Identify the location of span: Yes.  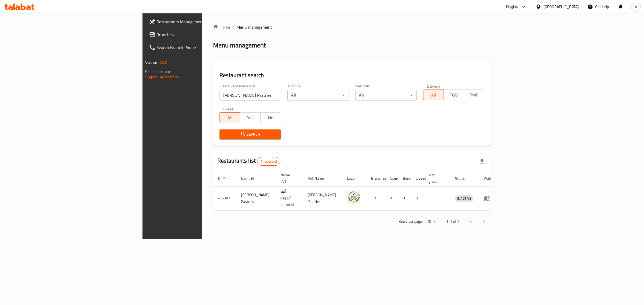
(251, 118).